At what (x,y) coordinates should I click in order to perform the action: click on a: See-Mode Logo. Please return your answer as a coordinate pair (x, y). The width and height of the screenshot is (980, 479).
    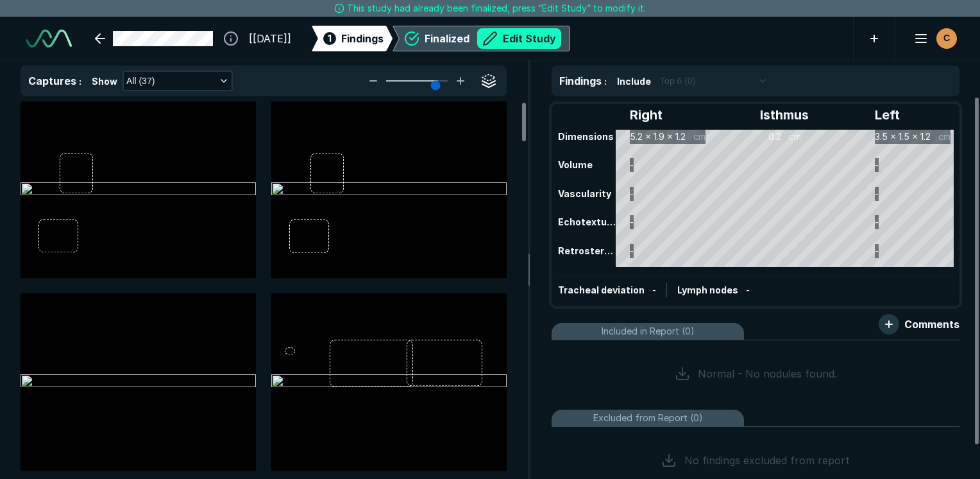
    Looking at the image, I should click on (49, 39).